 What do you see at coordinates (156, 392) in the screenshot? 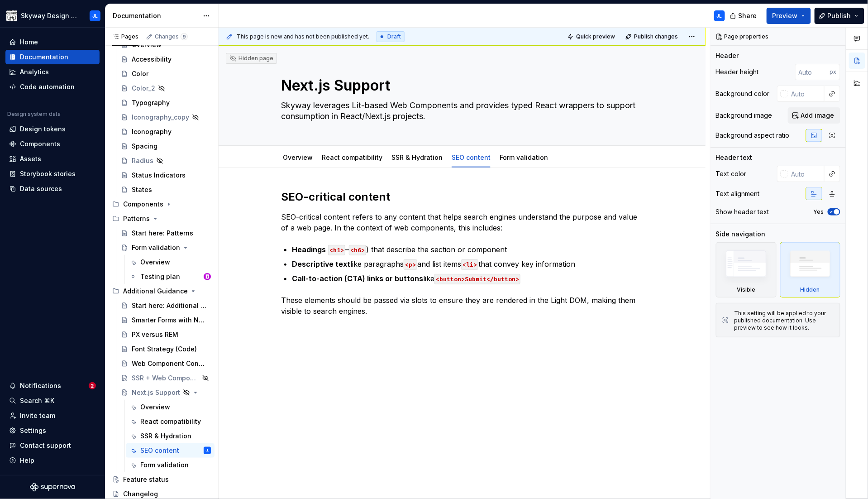
I see `div: Next.js Support` at bounding box center [156, 392].